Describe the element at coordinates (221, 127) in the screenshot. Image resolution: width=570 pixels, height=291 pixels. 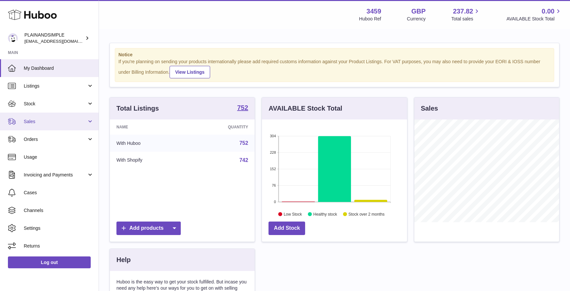
I see `th: Quantity` at that location.